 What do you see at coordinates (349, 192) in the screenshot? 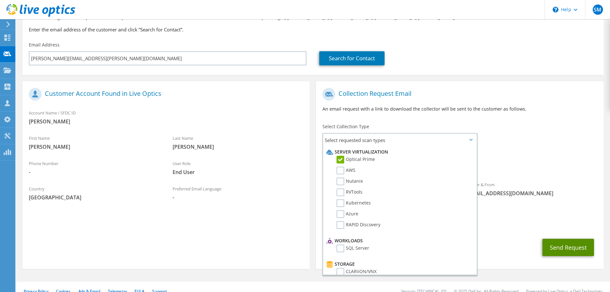
I see `label: RVTools` at bounding box center [349, 192].